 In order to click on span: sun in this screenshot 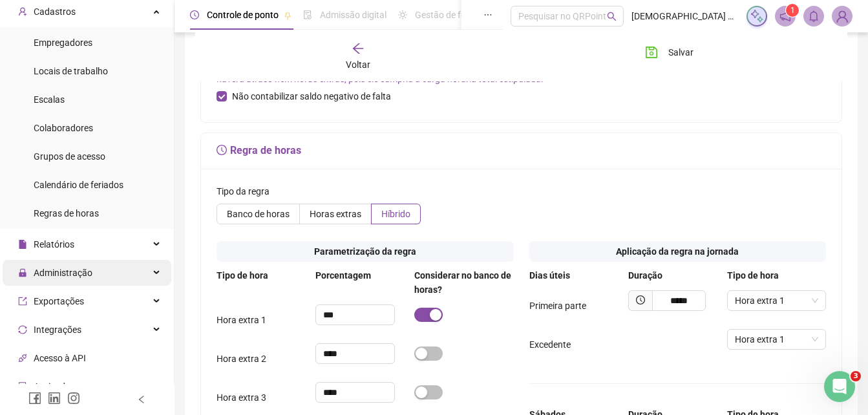, I will do `click(403, 15)`.